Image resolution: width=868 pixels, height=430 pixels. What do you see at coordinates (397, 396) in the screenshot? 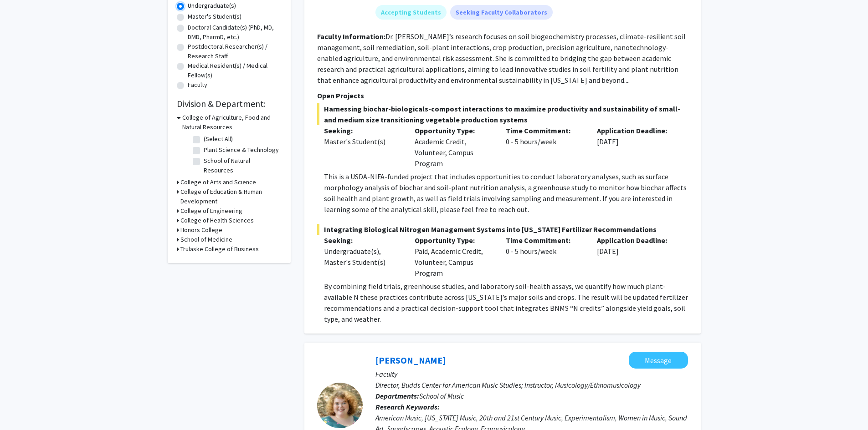
I see `b: Departments:` at bounding box center [397, 396].